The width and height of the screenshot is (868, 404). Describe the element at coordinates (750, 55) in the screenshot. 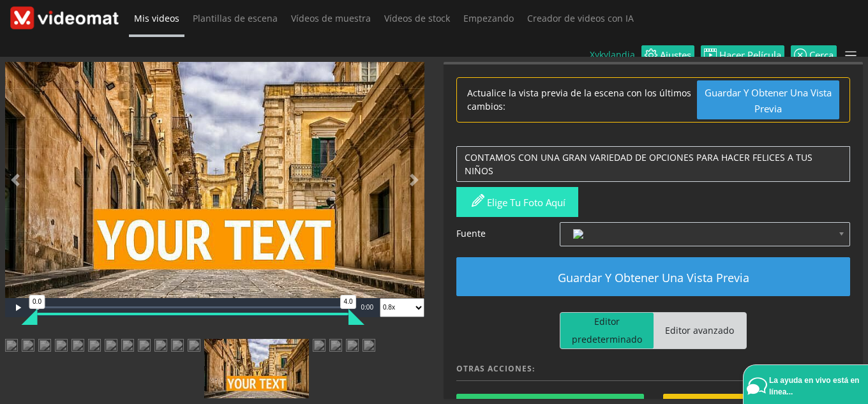

I see `font: Hacer película` at that location.